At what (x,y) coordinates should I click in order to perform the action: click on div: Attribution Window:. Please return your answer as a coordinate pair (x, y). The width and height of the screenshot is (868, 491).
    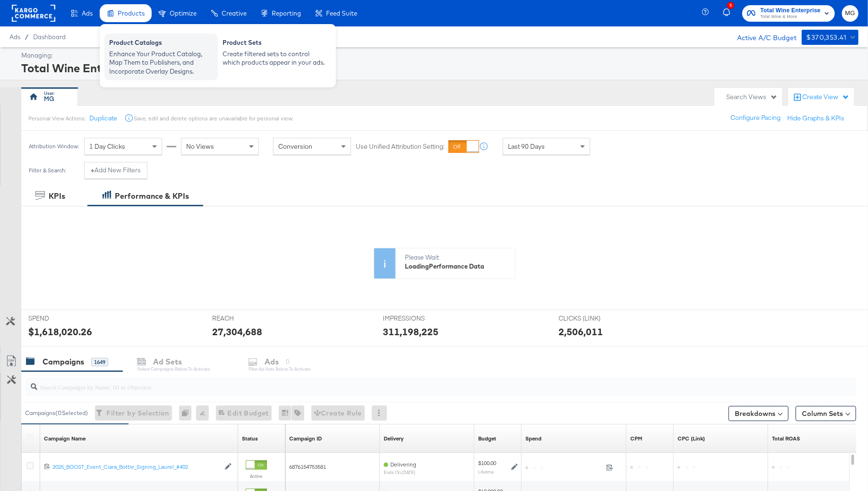
    Looking at the image, I should click on (53, 147).